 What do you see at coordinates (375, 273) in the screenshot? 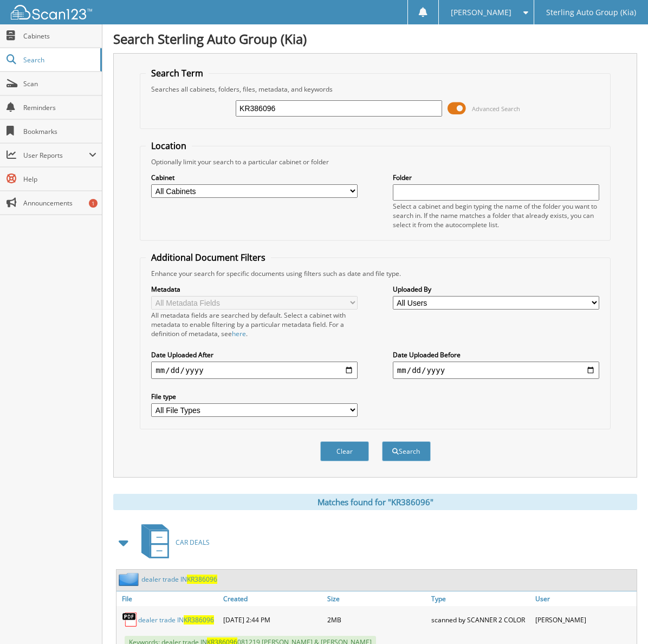
I see `div: Enhance your search for specific documents using filters such as date and file type.` at bounding box center [375, 273].